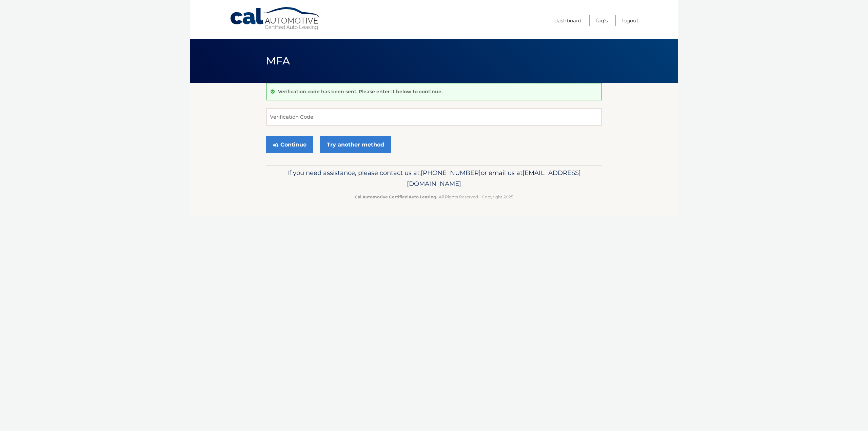 The width and height of the screenshot is (868, 431). I want to click on input: Verification Code, so click(434, 117).